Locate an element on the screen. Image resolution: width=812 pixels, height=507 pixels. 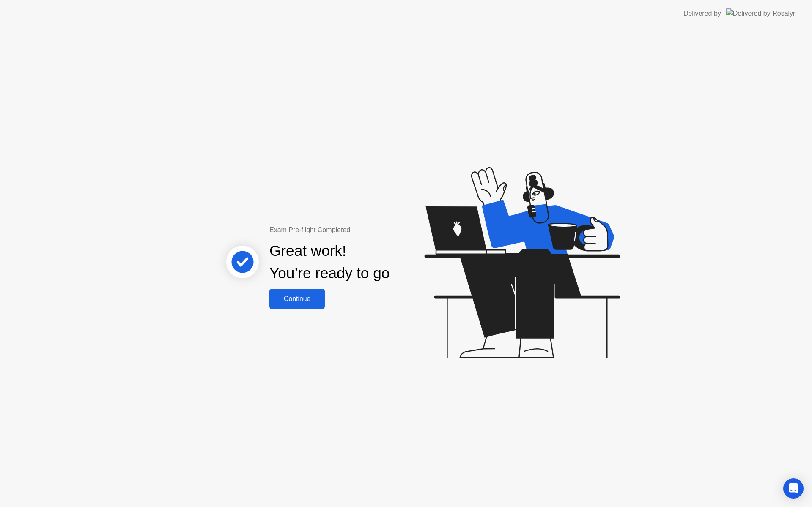
div: Great work! You’re ready to go is located at coordinates (330, 263).